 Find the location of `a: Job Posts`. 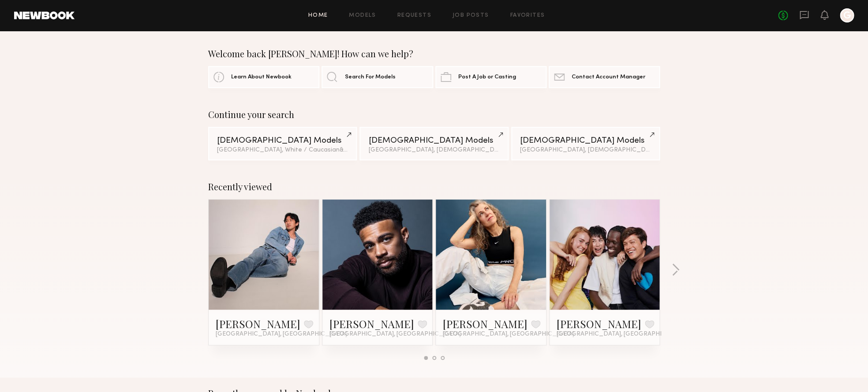

a: Job Posts is located at coordinates (471, 15).